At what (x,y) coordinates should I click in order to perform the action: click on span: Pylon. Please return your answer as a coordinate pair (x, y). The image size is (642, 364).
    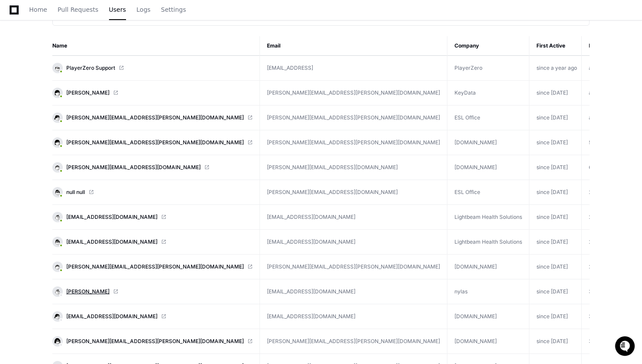
    Looking at the image, I should click on (96, 95).